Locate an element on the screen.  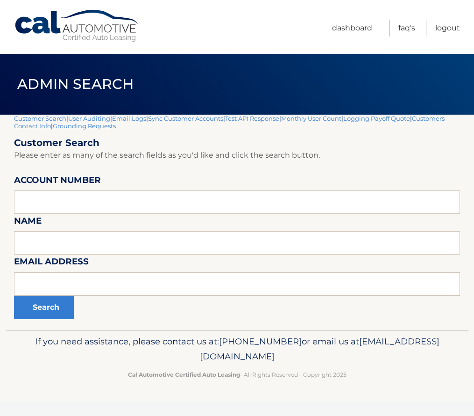
button: Search is located at coordinates (44, 307).